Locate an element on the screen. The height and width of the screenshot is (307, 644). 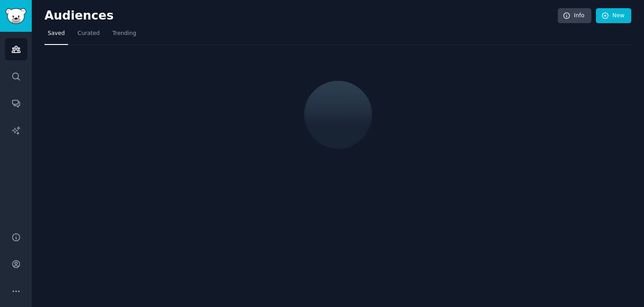
h2: Audiences is located at coordinates (301, 16).